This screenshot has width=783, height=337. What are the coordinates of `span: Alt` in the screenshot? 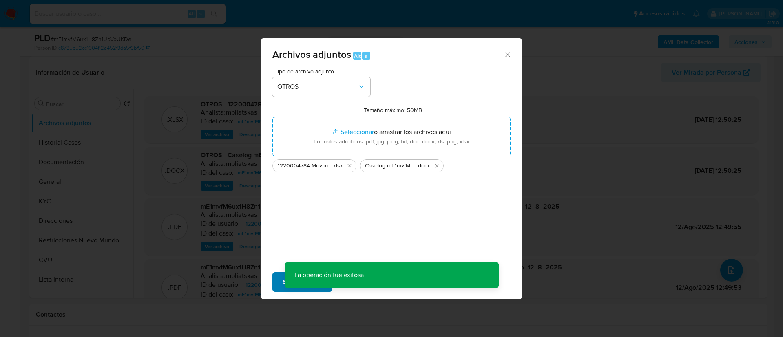 It's located at (357, 56).